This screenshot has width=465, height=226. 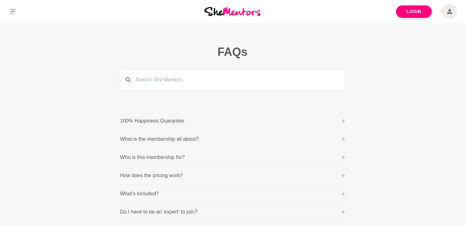 I want to click on p: 100% Happiness Guarantee, so click(x=152, y=121).